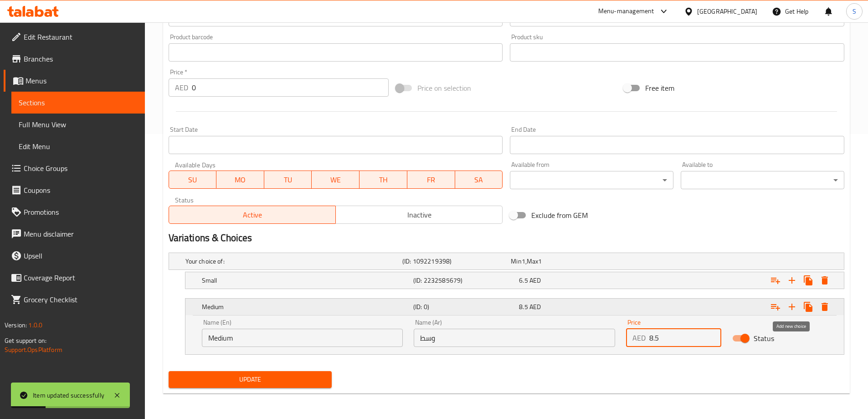 The width and height of the screenshot is (868, 419). Describe the element at coordinates (74, 80) in the screenshot. I see `a: Menus` at that location.